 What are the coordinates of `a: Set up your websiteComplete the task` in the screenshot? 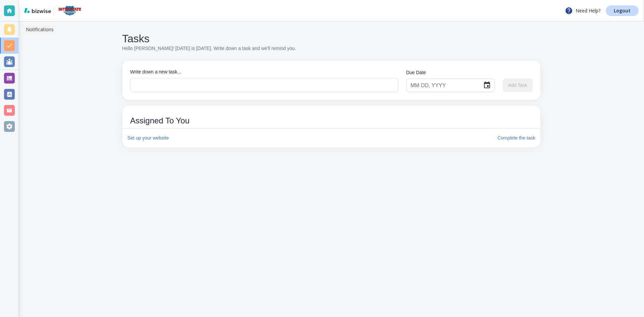 It's located at (331, 138).